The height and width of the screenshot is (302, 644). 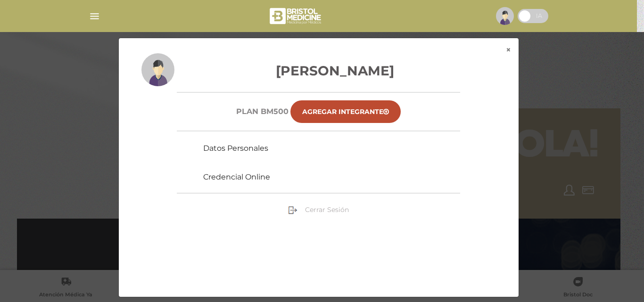 What do you see at coordinates (262, 111) in the screenshot?
I see `h6: Plan BM500` at bounding box center [262, 111].